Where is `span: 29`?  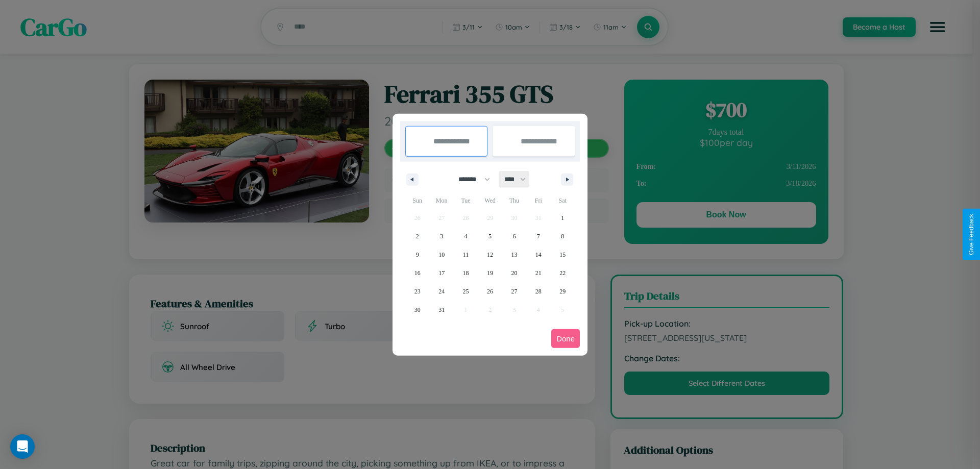 span: 29 is located at coordinates (562, 292).